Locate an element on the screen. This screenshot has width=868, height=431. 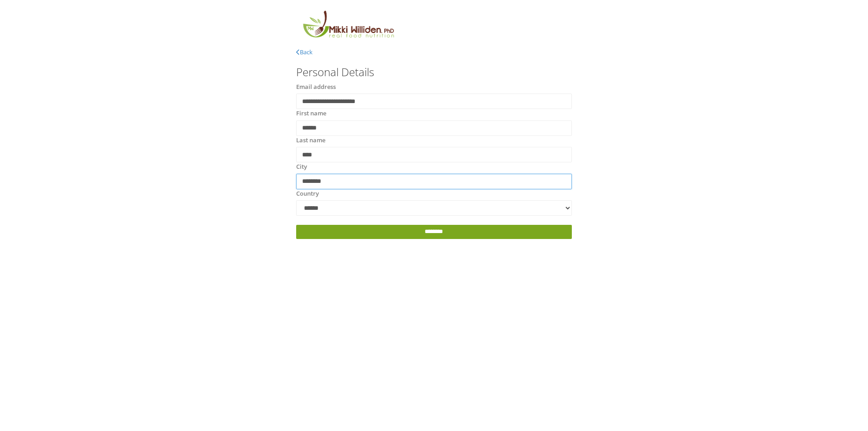
a: Back is located at coordinates (305, 52).